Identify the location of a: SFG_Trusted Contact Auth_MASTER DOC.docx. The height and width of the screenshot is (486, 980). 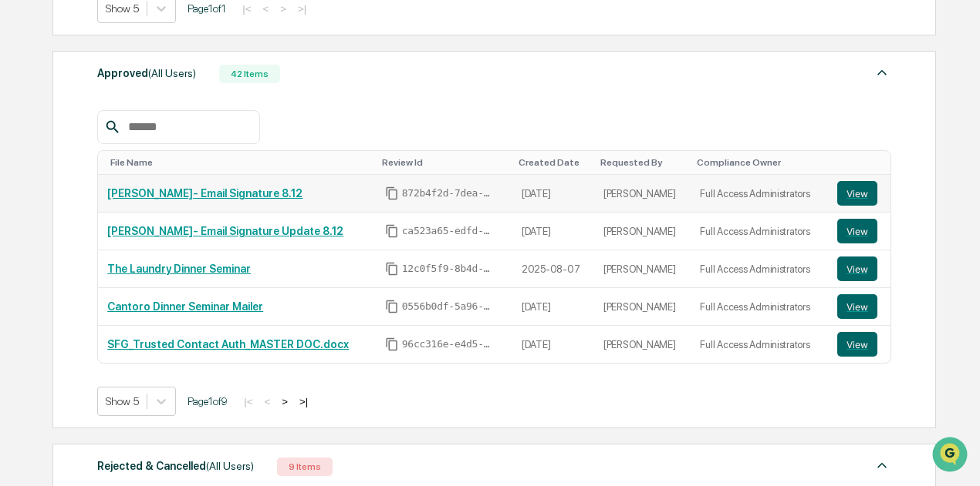
(227, 345).